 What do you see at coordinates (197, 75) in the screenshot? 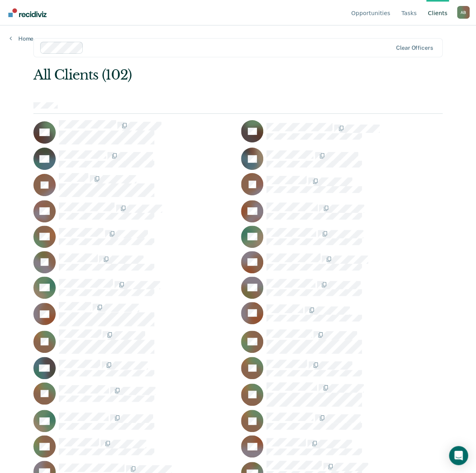
I see `div: All Clients (102)` at bounding box center [197, 75].